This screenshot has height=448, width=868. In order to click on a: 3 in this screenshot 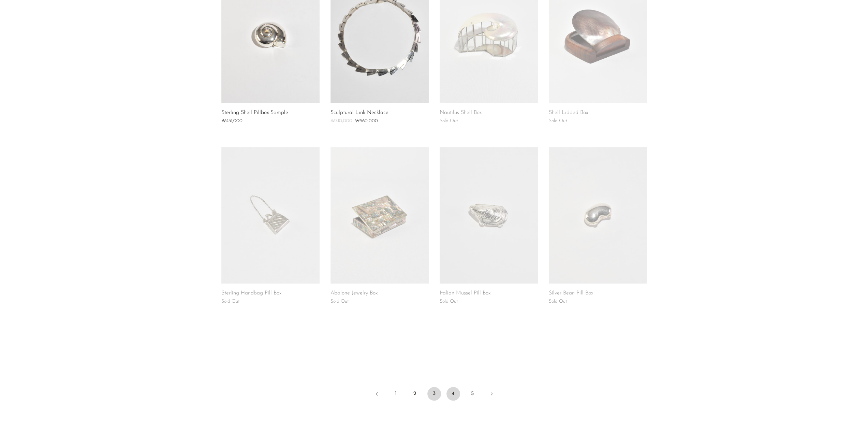, I will do `click(434, 394)`.